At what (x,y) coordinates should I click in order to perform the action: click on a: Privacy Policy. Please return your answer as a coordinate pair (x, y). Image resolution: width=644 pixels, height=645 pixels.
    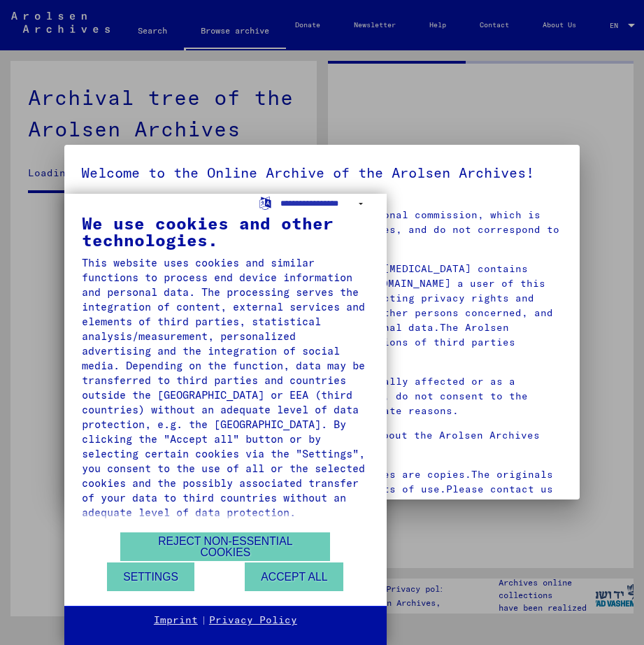
    Looking at the image, I should click on (253, 621).